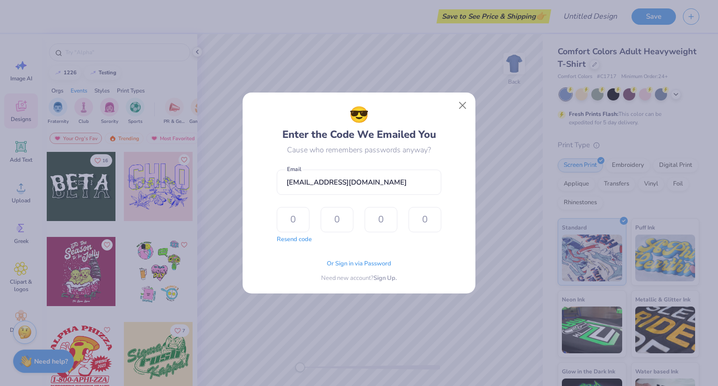  I want to click on div: Cause who remembers passwords anyway?, so click(359, 150).